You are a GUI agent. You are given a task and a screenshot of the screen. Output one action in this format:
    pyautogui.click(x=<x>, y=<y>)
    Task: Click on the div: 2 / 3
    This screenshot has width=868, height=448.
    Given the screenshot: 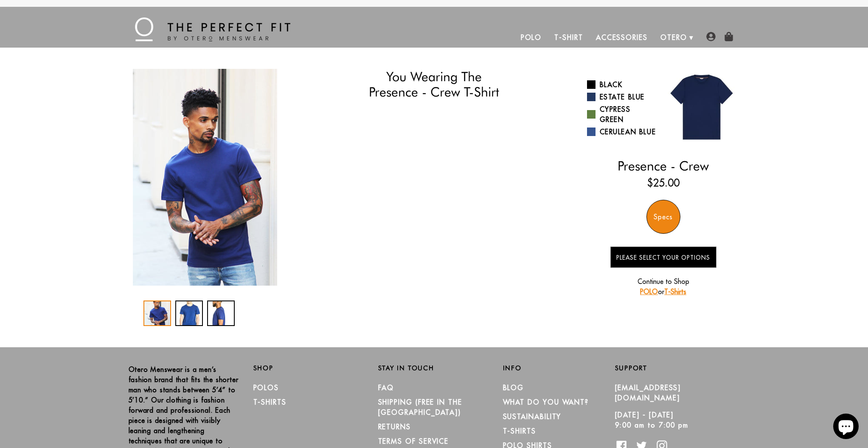 What is the action you would take?
    pyautogui.click(x=189, y=313)
    